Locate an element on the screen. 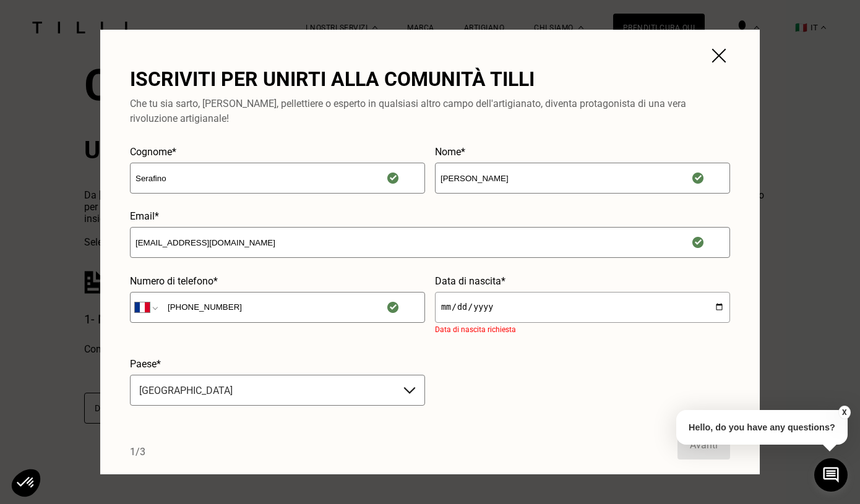 Image resolution: width=860 pixels, height=504 pixels. p: 1/ 3 is located at coordinates (138, 452).